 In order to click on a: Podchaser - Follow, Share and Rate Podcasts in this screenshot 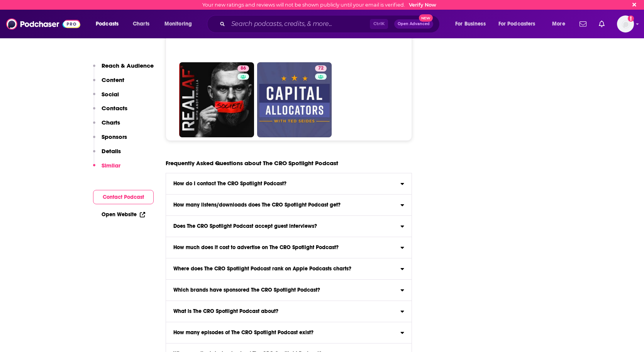, I will do `click(43, 24)`.